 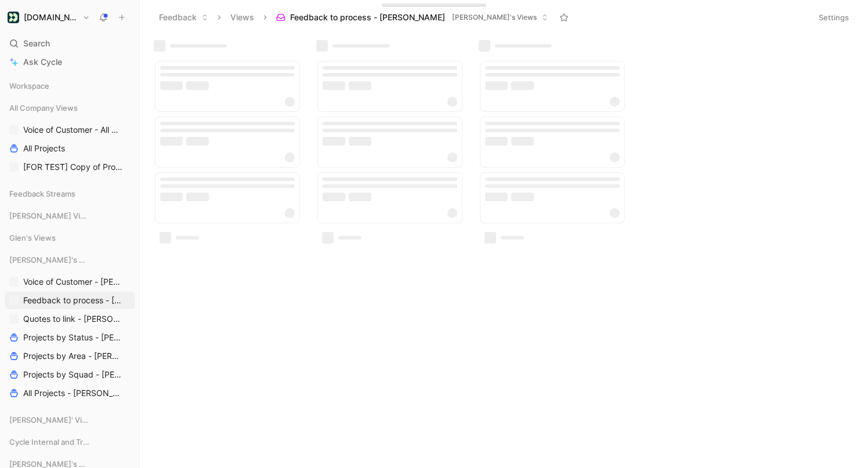 What do you see at coordinates (242, 17) in the screenshot?
I see `button: Views` at bounding box center [242, 17].